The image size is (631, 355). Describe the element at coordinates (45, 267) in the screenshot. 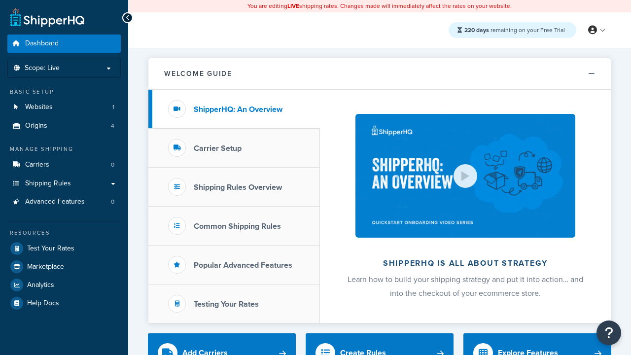

I see `span: Marketplace` at that location.